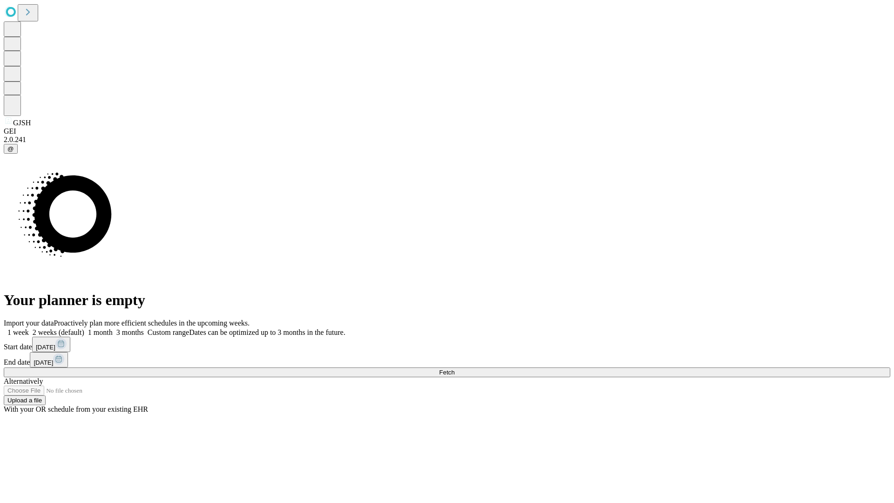 The height and width of the screenshot is (503, 894). Describe the element at coordinates (58, 332) in the screenshot. I see `span: 2 weeks (default)` at that location.